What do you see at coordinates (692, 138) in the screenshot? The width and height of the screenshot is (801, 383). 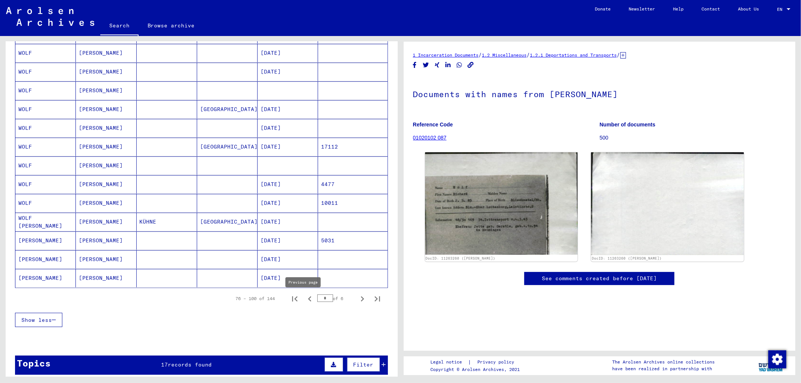 I see `p: 500` at bounding box center [692, 138].